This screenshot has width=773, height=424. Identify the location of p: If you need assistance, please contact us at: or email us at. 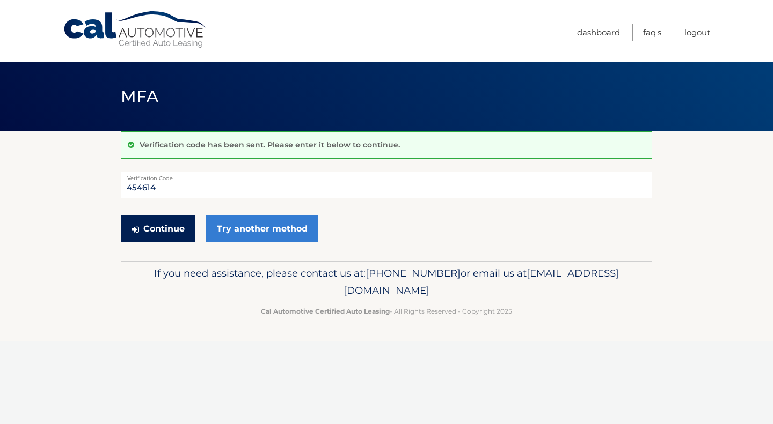
(386, 282).